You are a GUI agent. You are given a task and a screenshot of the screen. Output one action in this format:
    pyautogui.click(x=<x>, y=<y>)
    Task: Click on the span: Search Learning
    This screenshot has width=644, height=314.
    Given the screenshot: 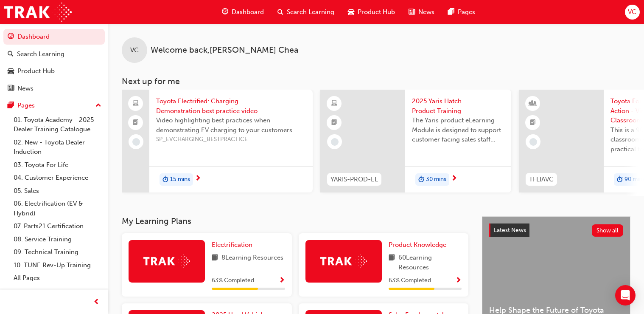 What is the action you would take?
    pyautogui.click(x=310, y=12)
    